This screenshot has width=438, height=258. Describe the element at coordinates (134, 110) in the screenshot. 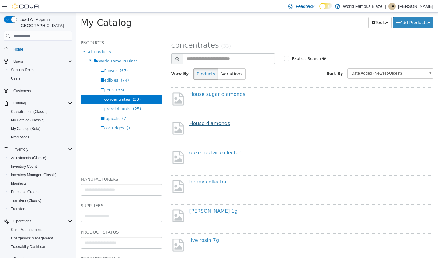

I see `a: House diamonds` at that location.